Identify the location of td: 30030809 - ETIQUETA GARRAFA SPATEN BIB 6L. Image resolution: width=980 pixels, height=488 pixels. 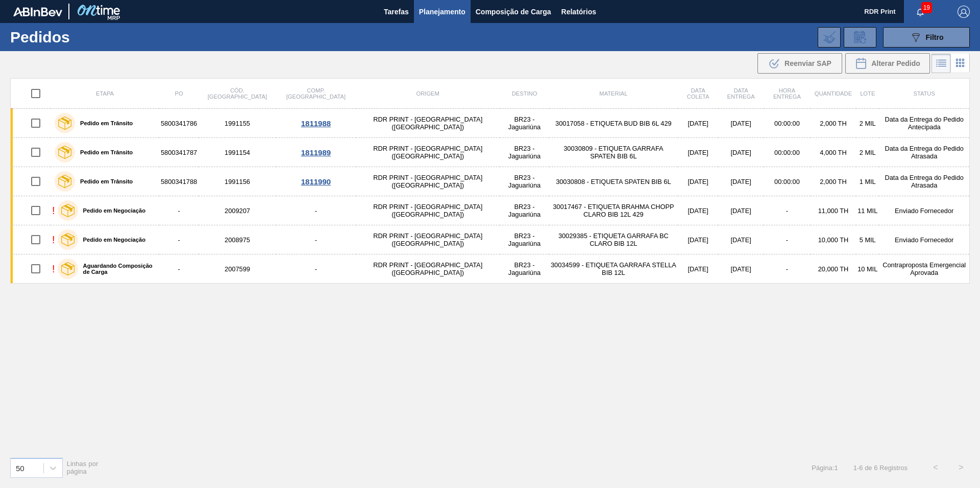
(614, 152).